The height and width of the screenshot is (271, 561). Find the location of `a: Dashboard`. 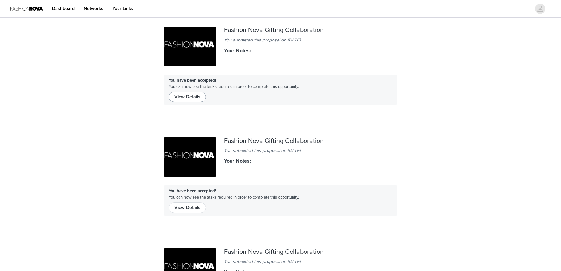

a: Dashboard is located at coordinates (63, 8).